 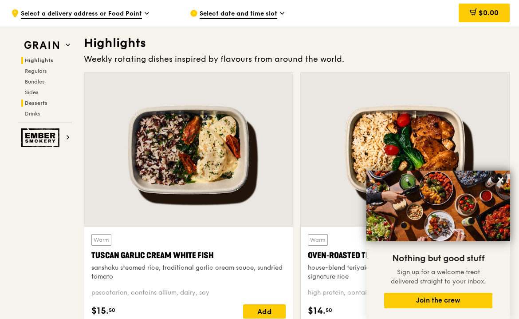 I want to click on div: Weekly rotating dishes inspired by flavours from around the world., so click(x=297, y=59).